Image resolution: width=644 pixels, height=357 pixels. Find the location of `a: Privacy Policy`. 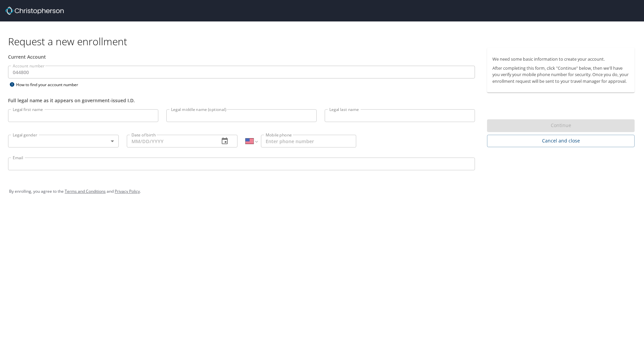

a: Privacy Policy is located at coordinates (127, 191).